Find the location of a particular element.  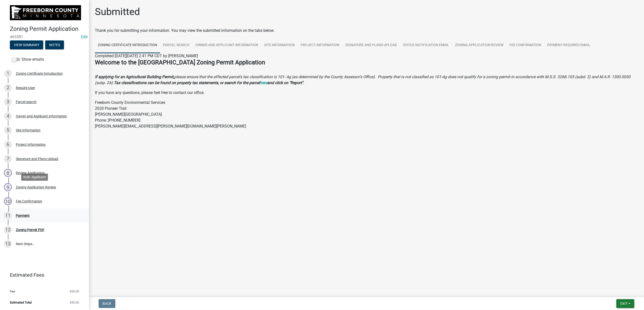

div: Owner and Applicant Information is located at coordinates (41, 116).